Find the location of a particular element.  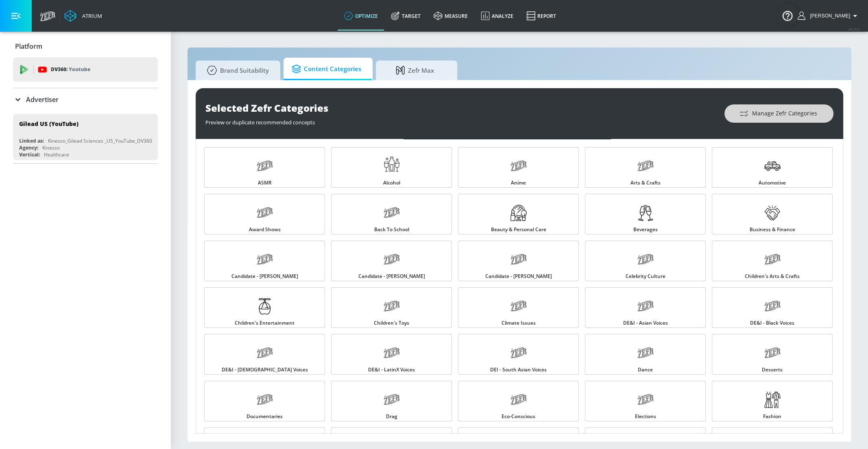

a: Desserts is located at coordinates (772, 354).